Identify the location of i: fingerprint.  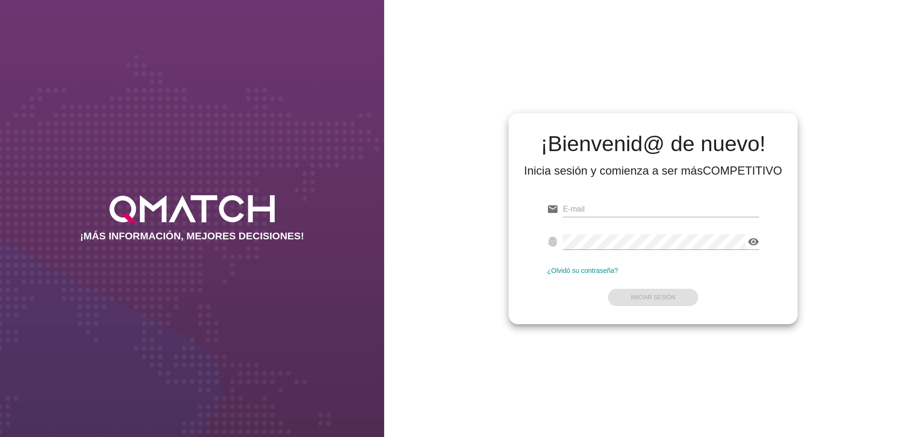
(553, 242).